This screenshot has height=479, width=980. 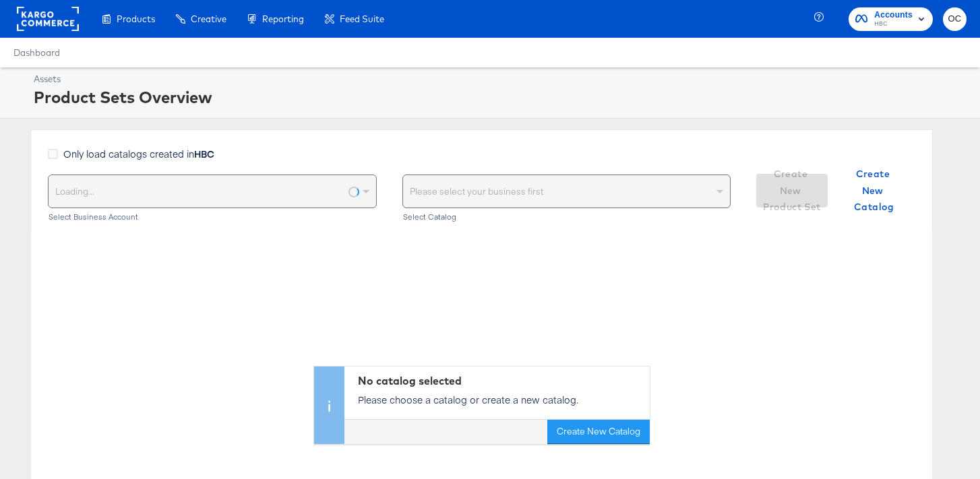 I want to click on strong: HBC, so click(x=204, y=154).